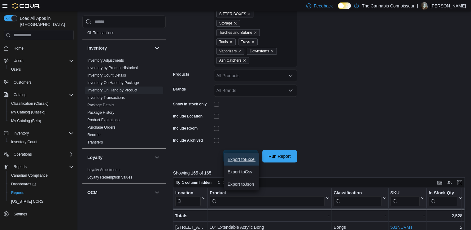 Image resolution: width=471 pixels, height=230 pixels. Describe the element at coordinates (20, 214) in the screenshot. I see `span: Settings` at that location.